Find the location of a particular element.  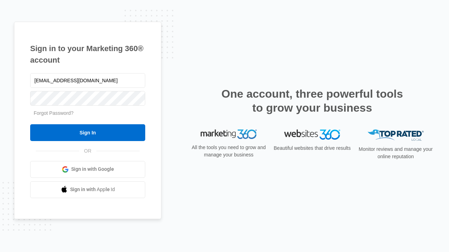

img: Marketing 360 is located at coordinates (229, 135).